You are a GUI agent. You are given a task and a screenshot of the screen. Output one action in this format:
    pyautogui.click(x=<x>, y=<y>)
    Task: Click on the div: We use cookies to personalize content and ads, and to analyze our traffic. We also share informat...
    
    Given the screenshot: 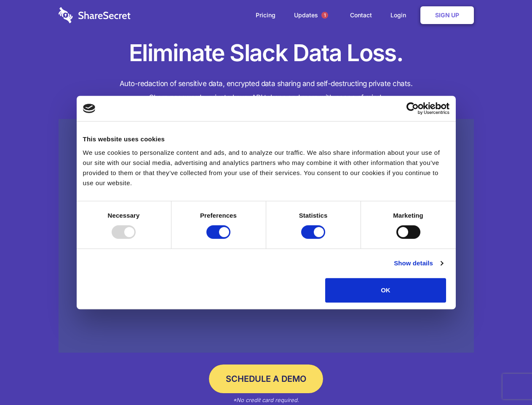 What is the action you would take?
    pyautogui.click(x=266, y=168)
    